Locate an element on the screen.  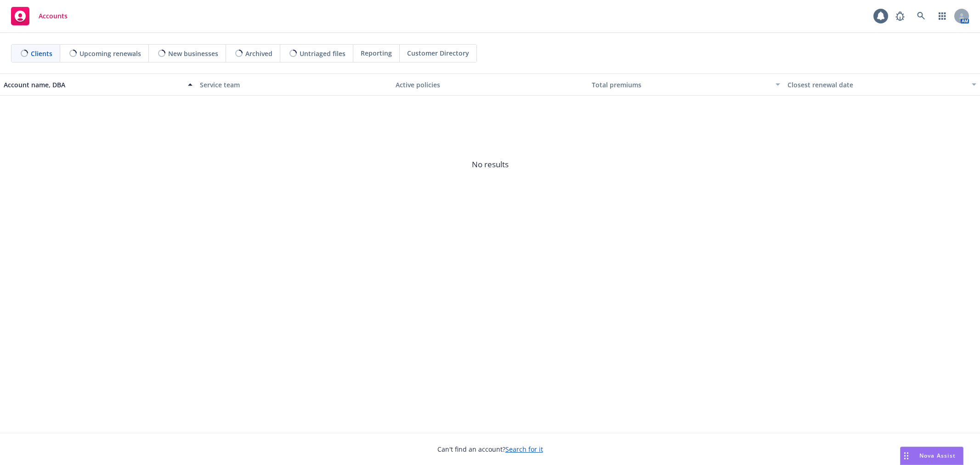
button: Nova Assist is located at coordinates (932, 456).